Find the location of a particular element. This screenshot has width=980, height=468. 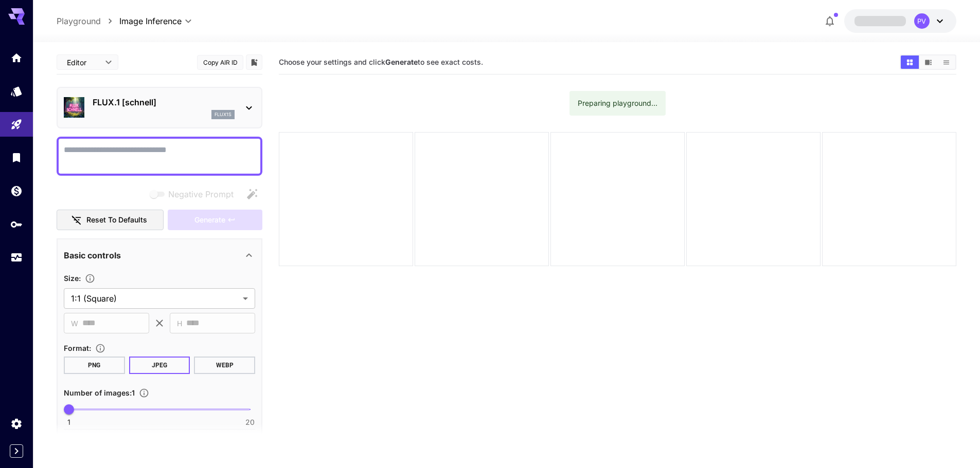

div: PV is located at coordinates (921, 21).